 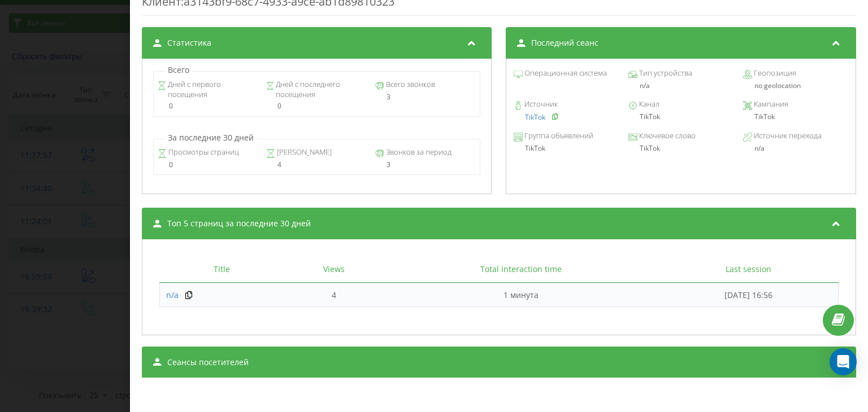 What do you see at coordinates (559, 136) in the screenshot?
I see `span: Группа объявлений` at bounding box center [559, 136].